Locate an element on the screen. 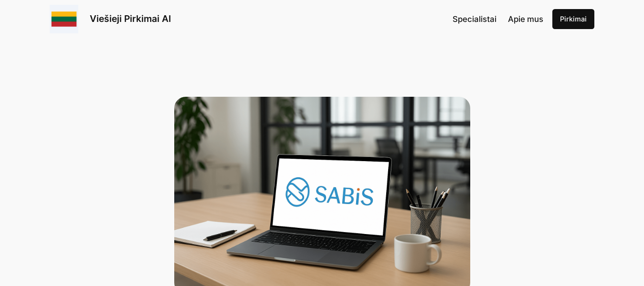  img: Viešieji pirkimai logo is located at coordinates (64, 19).